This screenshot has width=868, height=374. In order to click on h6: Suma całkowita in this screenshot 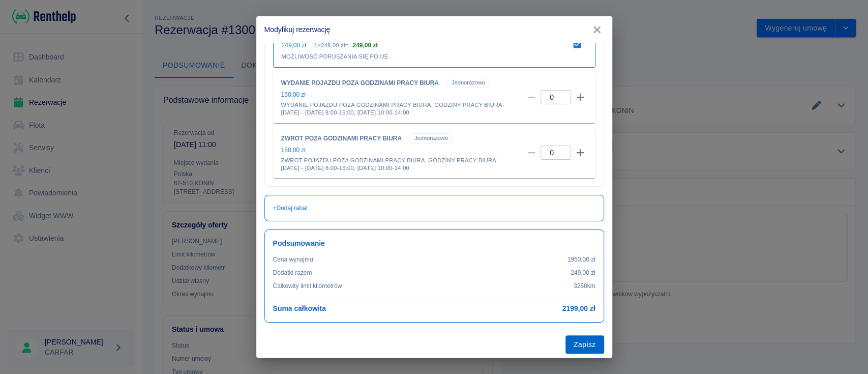, I will do `click(300, 308)`.